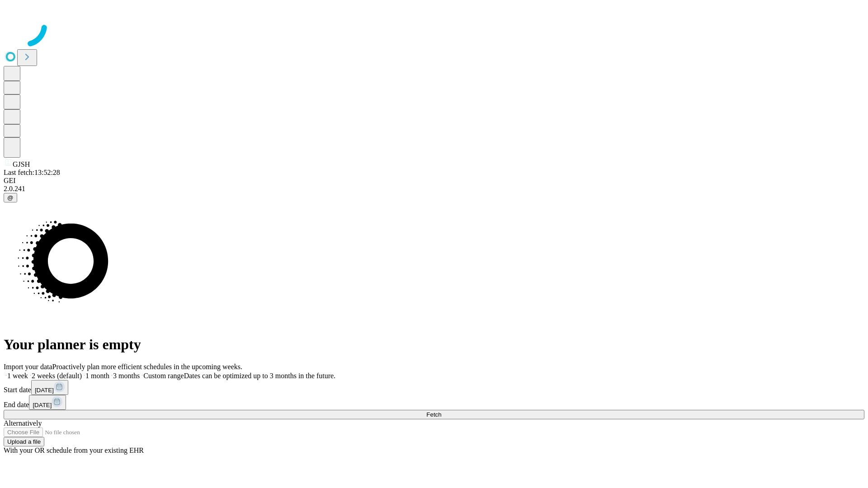 This screenshot has width=868, height=488. Describe the element at coordinates (164, 376) in the screenshot. I see `span: Custom range` at that location.